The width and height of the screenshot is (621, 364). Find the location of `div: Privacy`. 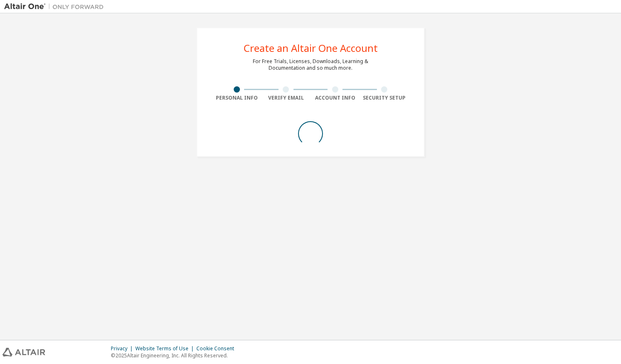

div: Privacy is located at coordinates (123, 349).